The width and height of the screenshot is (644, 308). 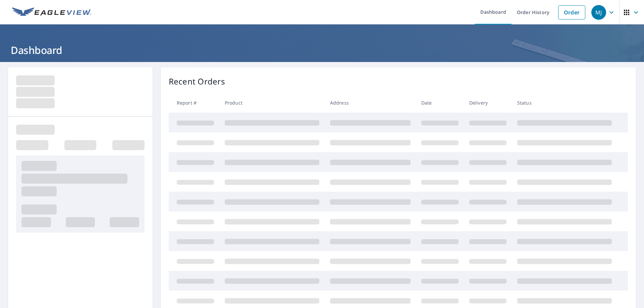 I want to click on p: Recent Orders, so click(x=197, y=82).